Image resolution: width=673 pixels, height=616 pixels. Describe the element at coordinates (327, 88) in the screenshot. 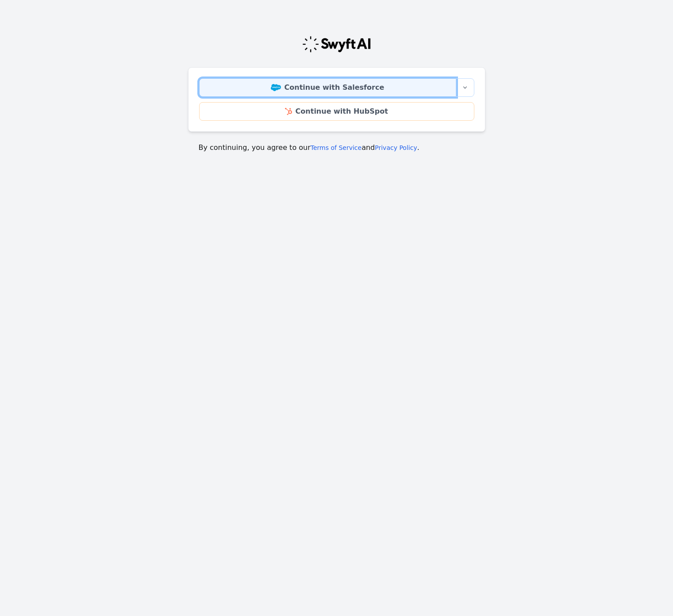

I see `a: Continue with Salesforce` at that location.